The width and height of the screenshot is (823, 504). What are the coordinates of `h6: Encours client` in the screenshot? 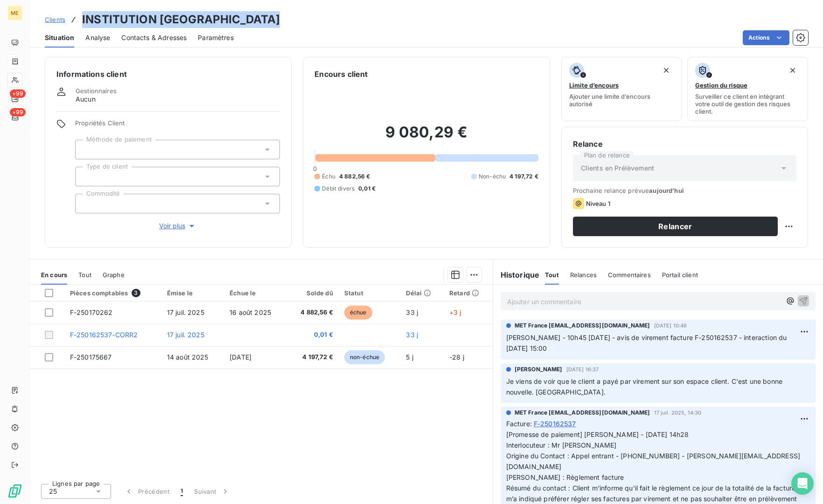 It's located at (341, 74).